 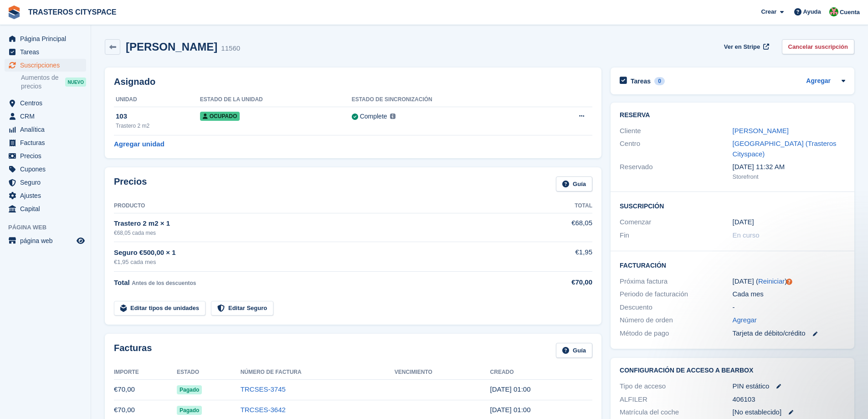 What do you see at coordinates (789, 294) in the screenshot?
I see `div: Cada mes` at bounding box center [789, 294].